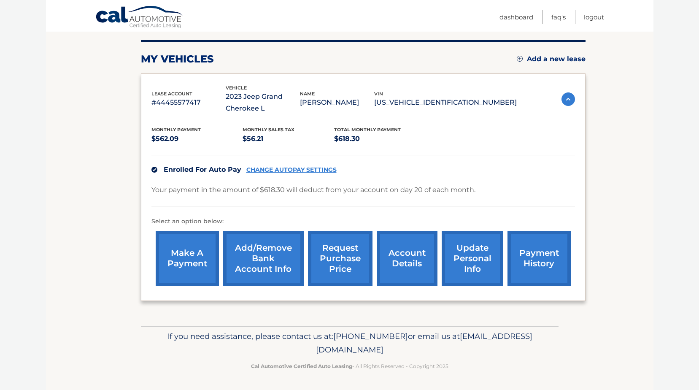 The height and width of the screenshot is (390, 699). What do you see at coordinates (378, 94) in the screenshot?
I see `span: vin` at bounding box center [378, 94].